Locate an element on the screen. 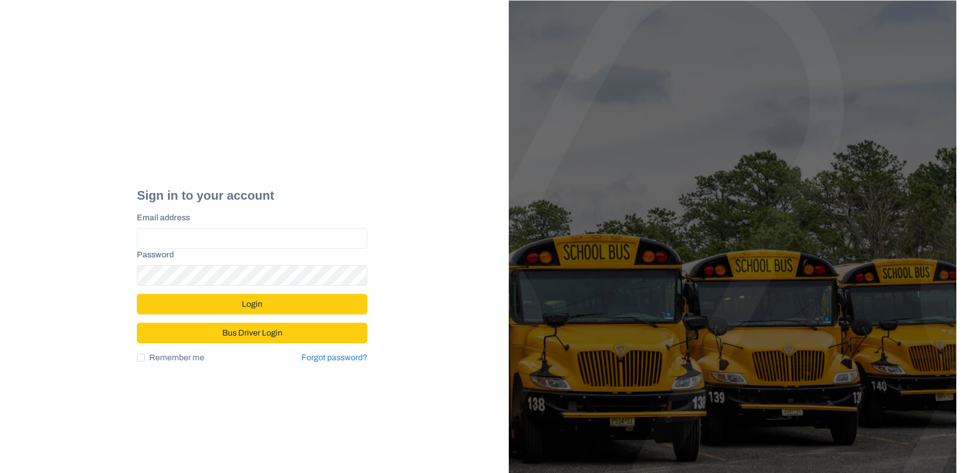  a: Bus Driver Login is located at coordinates (252, 328).